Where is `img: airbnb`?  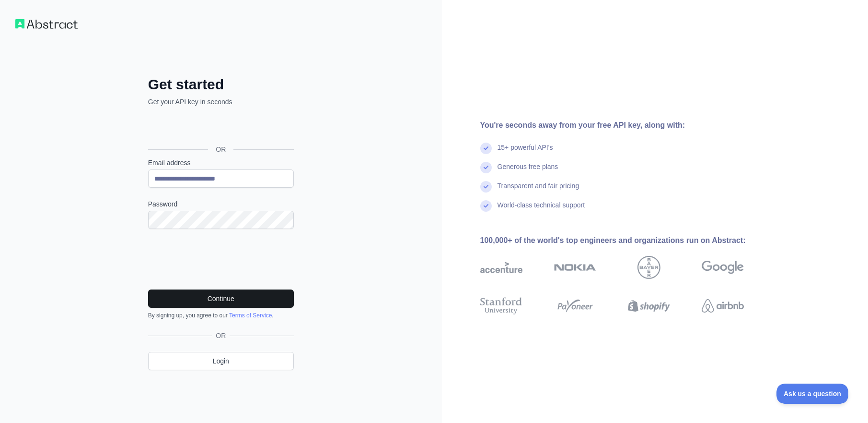
img: airbnb is located at coordinates (722, 306).